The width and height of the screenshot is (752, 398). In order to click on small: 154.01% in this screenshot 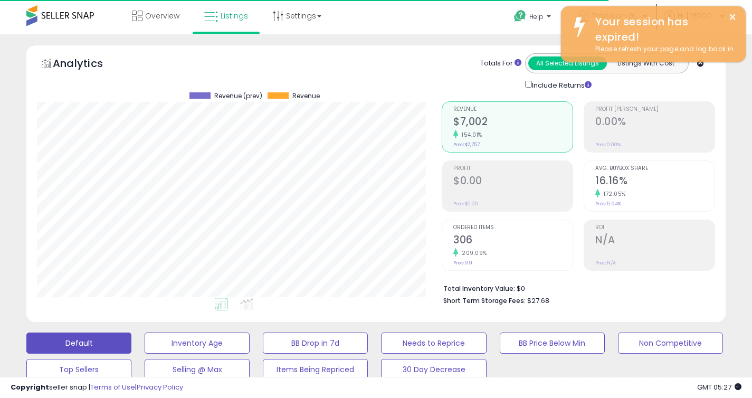, I will do `click(470, 135)`.